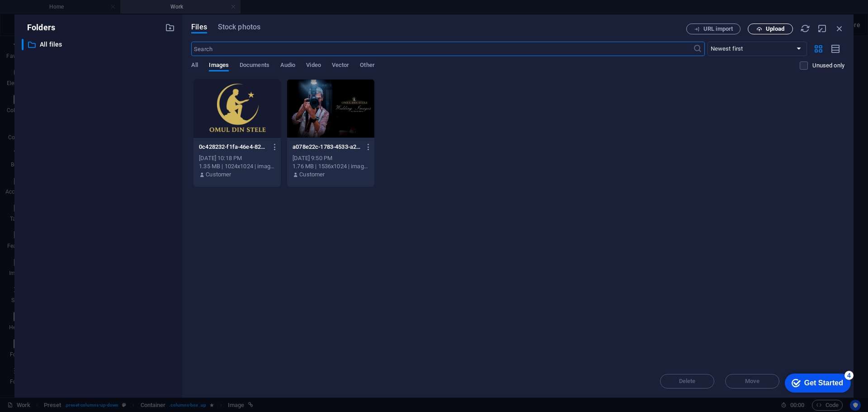  What do you see at coordinates (367, 66) in the screenshot?
I see `span: Other` at bounding box center [367, 66].